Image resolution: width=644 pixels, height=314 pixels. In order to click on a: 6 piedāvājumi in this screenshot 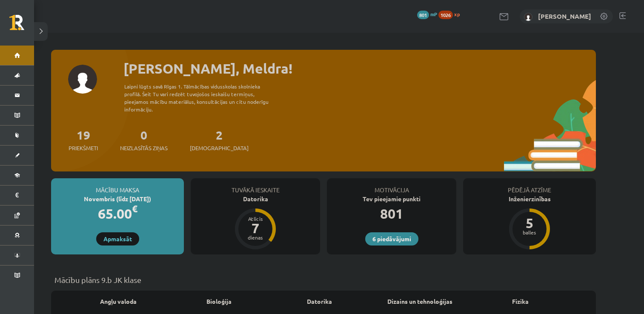, I will do `click(392, 239)`.